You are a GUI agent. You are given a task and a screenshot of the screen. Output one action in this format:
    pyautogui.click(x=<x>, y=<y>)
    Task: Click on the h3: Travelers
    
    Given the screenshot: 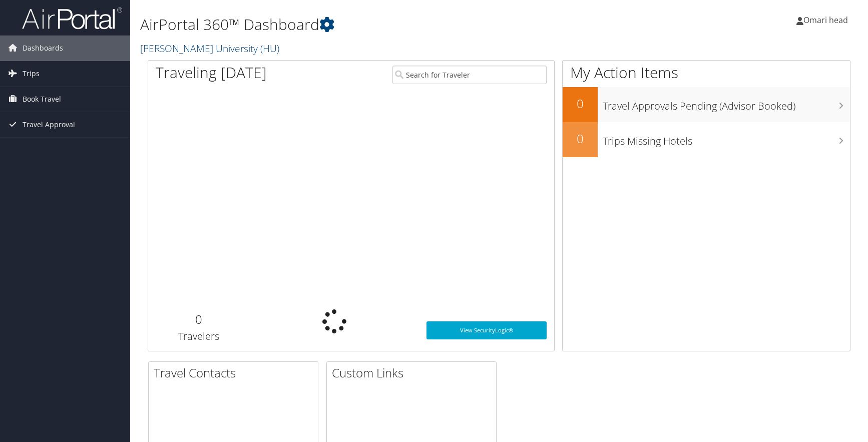 What is the action you would take?
    pyautogui.click(x=199, y=336)
    